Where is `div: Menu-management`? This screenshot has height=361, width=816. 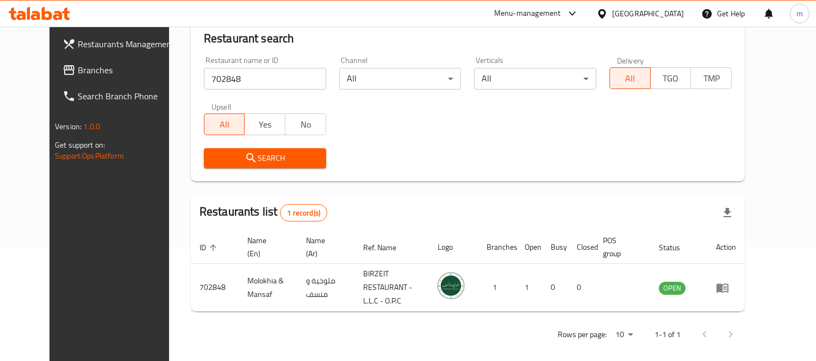
div: Menu-management is located at coordinates (527, 14).